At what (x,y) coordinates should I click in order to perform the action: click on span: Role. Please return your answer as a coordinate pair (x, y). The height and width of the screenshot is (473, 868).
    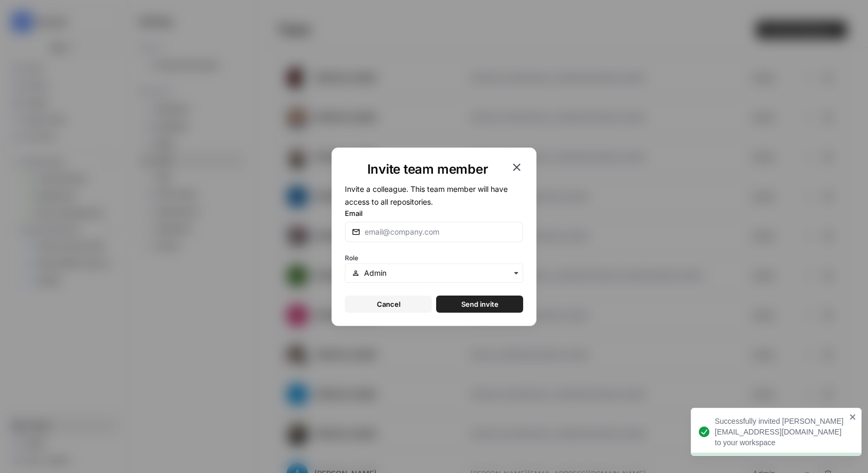
    Looking at the image, I should click on (351, 257).